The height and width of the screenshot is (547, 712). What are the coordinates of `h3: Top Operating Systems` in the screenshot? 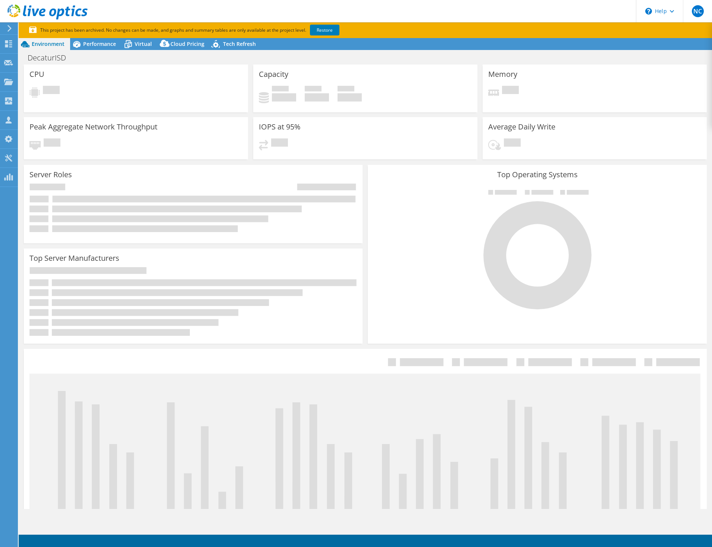 It's located at (537, 175).